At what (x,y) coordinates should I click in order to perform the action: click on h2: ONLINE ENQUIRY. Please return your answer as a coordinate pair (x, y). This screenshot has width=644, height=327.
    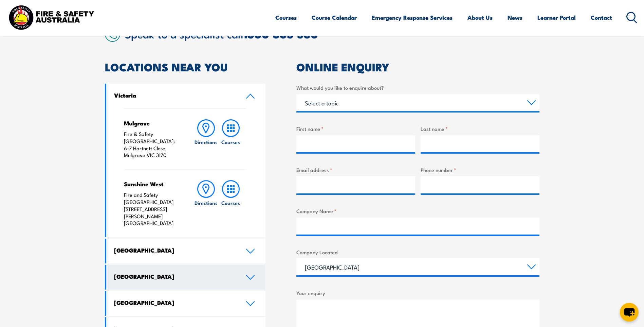
    Looking at the image, I should click on (418, 67).